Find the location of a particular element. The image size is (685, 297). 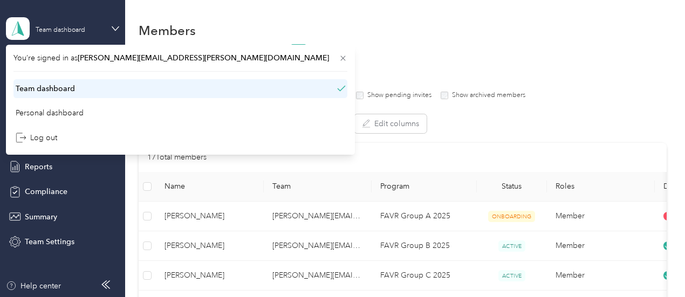

th: Roles is located at coordinates (601, 187).